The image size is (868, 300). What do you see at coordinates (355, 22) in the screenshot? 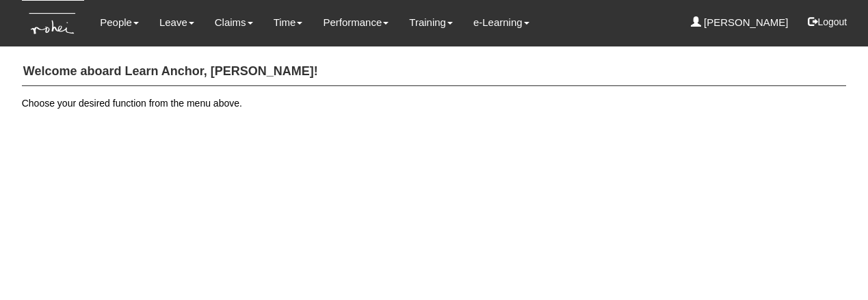
I see `a: Performance` at bounding box center [355, 22].